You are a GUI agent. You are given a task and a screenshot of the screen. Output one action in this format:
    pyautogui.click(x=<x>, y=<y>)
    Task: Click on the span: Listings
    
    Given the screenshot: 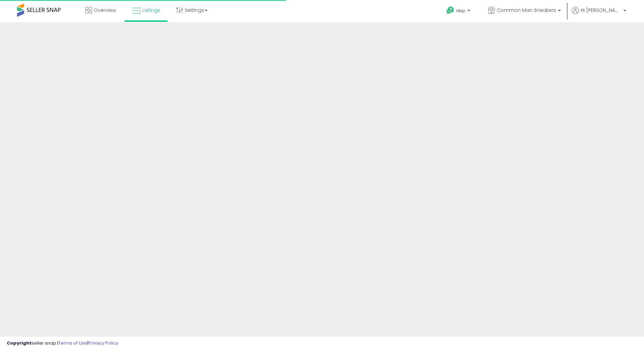 What is the action you would take?
    pyautogui.click(x=152, y=10)
    